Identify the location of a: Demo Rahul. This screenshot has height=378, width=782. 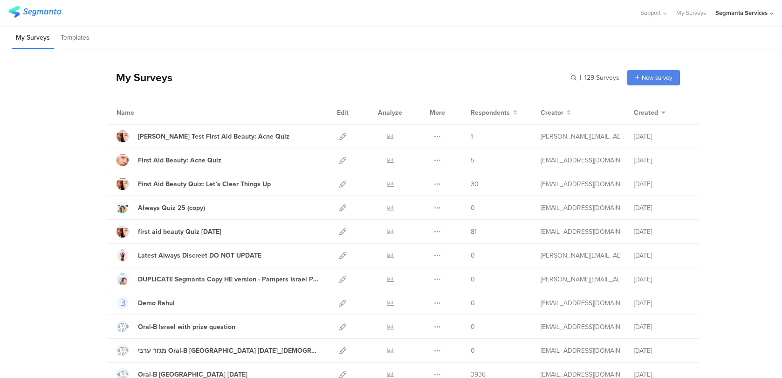
(145, 303).